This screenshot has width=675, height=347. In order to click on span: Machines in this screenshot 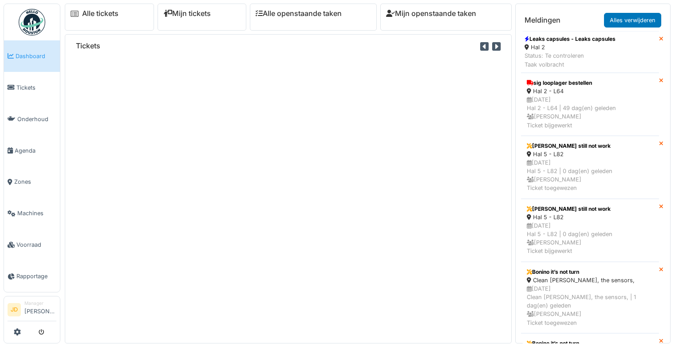, I will do `click(37, 213)`.